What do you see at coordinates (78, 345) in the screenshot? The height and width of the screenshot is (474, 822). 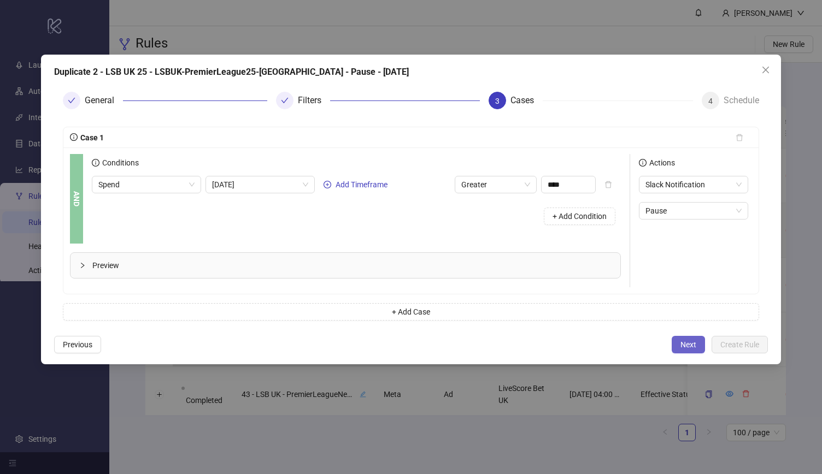 I see `span: Previous` at bounding box center [78, 345].